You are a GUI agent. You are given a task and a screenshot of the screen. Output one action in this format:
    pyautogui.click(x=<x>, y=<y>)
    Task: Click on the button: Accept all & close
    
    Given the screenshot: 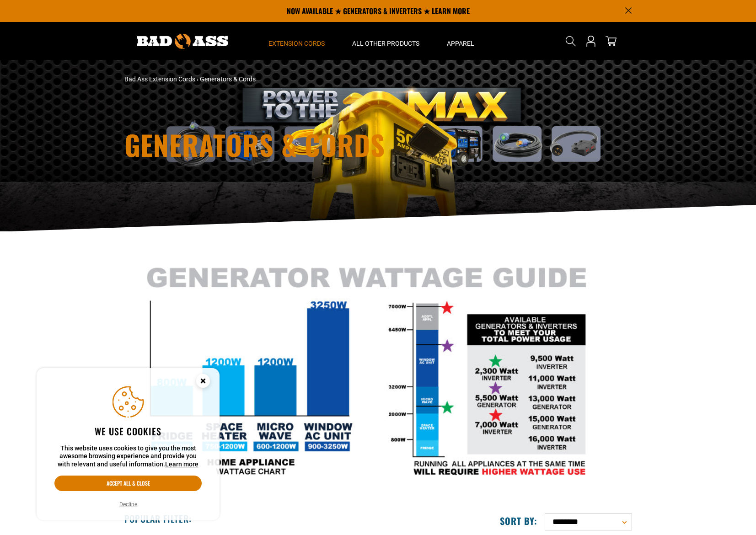 What is the action you would take?
    pyautogui.click(x=128, y=483)
    